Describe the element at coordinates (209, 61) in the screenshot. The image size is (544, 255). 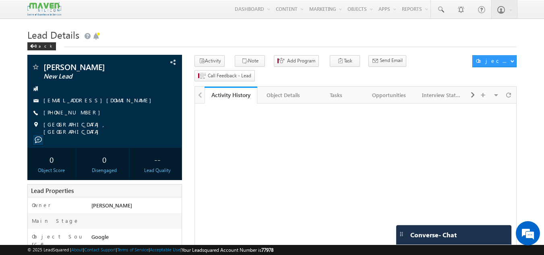
I see `button: Activity` at that location.